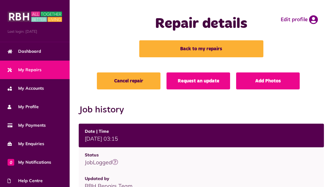  I want to click on span: Help Centre, so click(25, 180).